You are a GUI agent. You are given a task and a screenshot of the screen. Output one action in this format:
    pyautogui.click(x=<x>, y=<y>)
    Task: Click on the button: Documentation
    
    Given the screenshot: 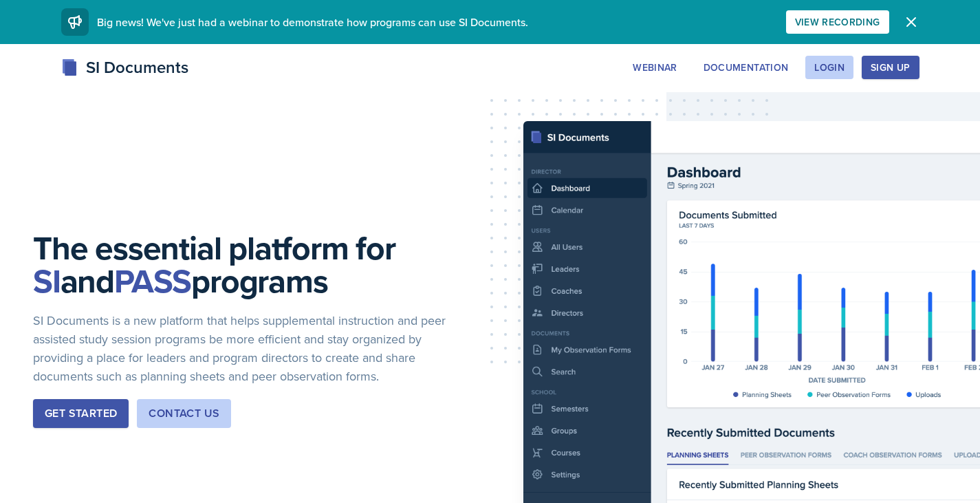 What is the action you would take?
    pyautogui.click(x=746, y=67)
    